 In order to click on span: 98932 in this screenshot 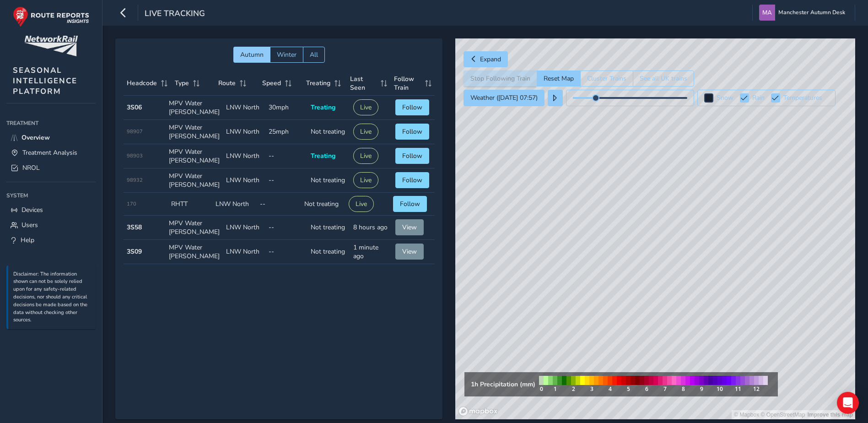, I will do `click(134, 180)`.